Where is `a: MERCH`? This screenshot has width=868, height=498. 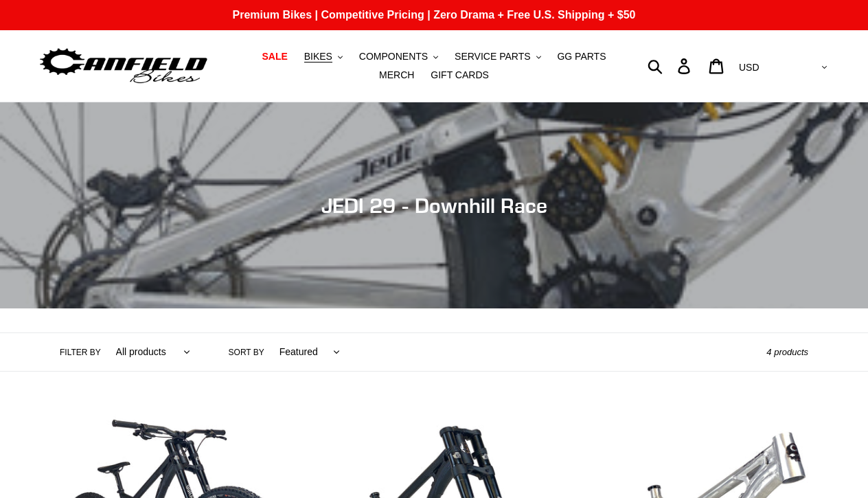
a: MERCH is located at coordinates (396, 75).